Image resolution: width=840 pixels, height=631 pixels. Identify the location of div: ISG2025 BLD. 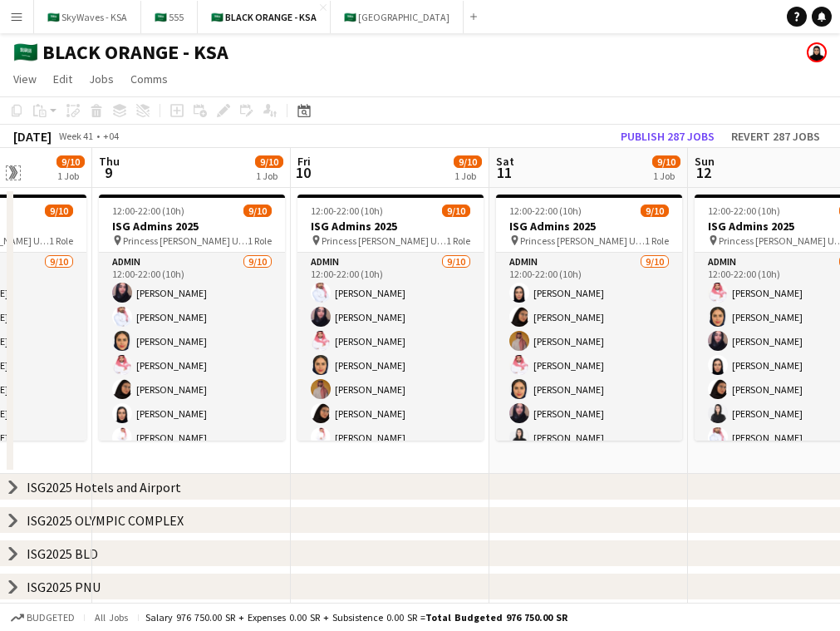
(62, 553).